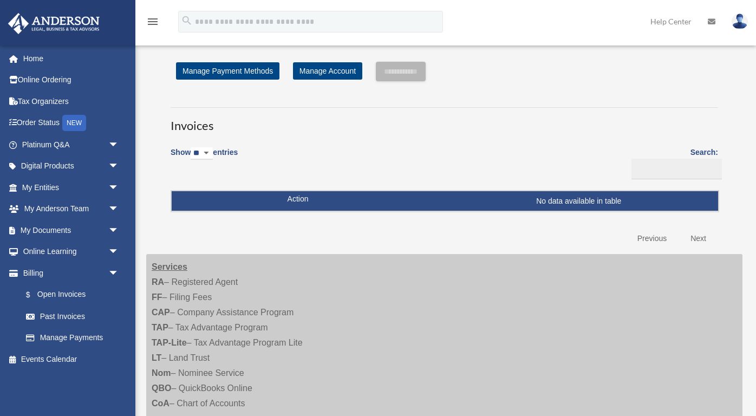 The image size is (756, 416). I want to click on strong: CoA, so click(160, 403).